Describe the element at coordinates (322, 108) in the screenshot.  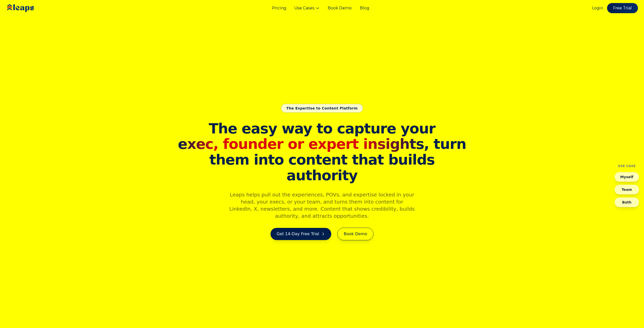
I see `div: The Expertise to Content Platform` at that location.